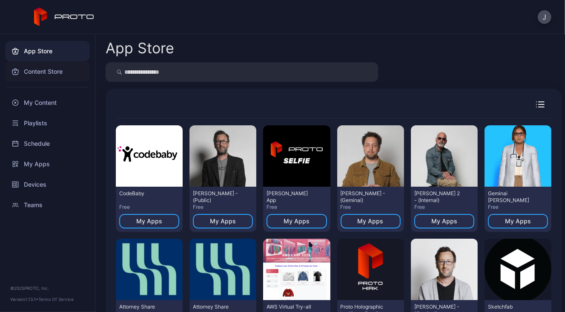 This screenshot has width=565, height=312. I want to click on div: Raffi K - (Geminai), so click(364, 197).